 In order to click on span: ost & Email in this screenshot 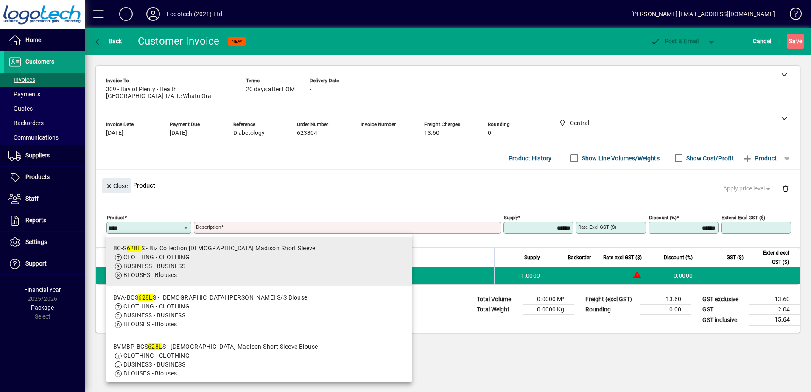, I will do `click(675, 41)`.